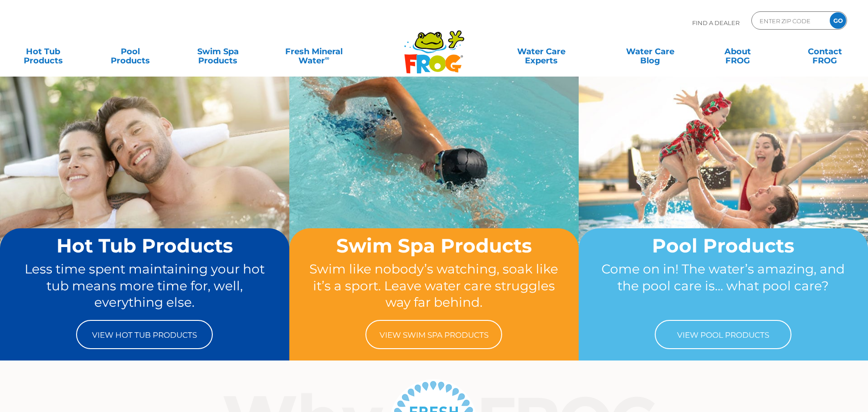 This screenshot has height=412, width=868. What do you see at coordinates (144, 334) in the screenshot?
I see `a: View Hot Tub Products` at bounding box center [144, 334].